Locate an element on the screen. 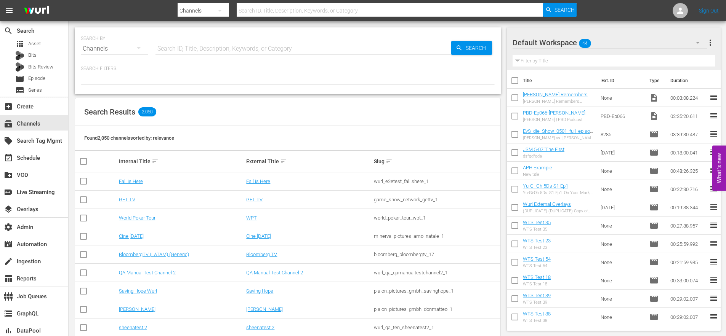 The width and height of the screenshot is (726, 336). span: Overlays is located at coordinates (8, 210).